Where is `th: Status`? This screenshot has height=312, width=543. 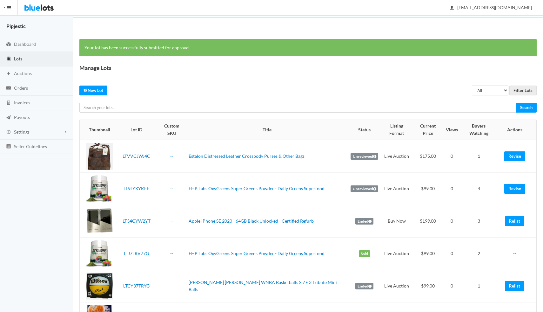
th: Status is located at coordinates (364, 130).